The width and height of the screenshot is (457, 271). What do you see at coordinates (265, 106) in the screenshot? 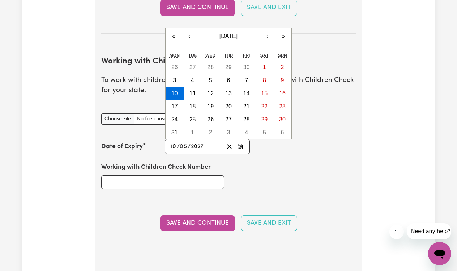
I see `button: 22 May 2027` at bounding box center [265, 106].